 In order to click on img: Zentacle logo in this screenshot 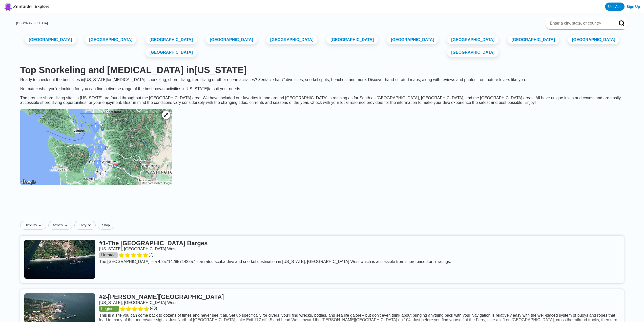, I will do `click(8, 7)`.